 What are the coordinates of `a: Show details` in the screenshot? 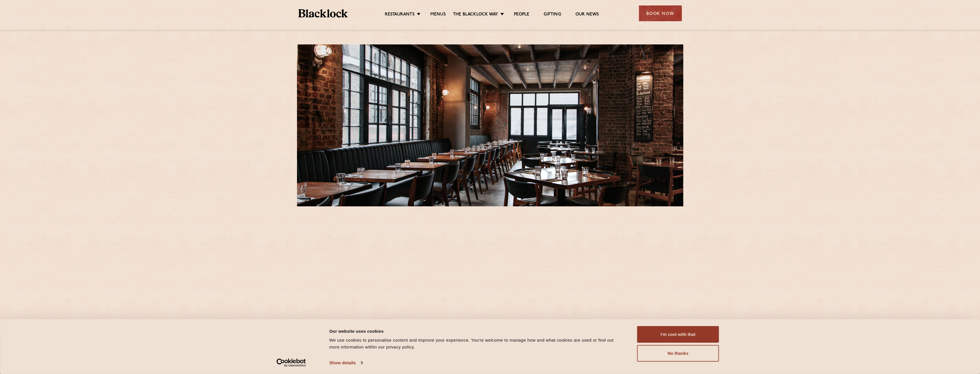 It's located at (346, 362).